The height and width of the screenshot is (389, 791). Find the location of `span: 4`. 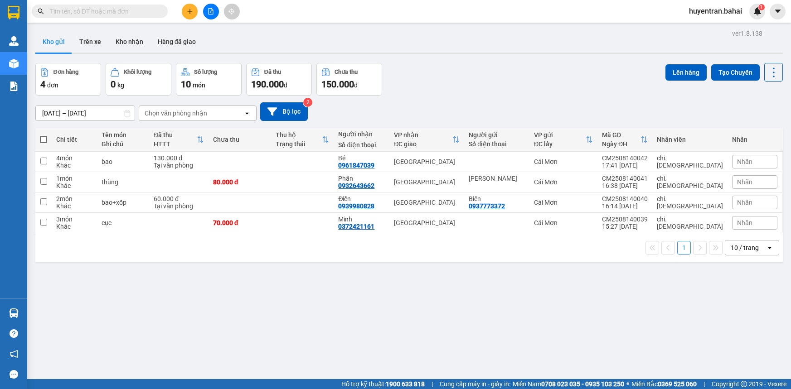

span: 4 is located at coordinates (43, 84).